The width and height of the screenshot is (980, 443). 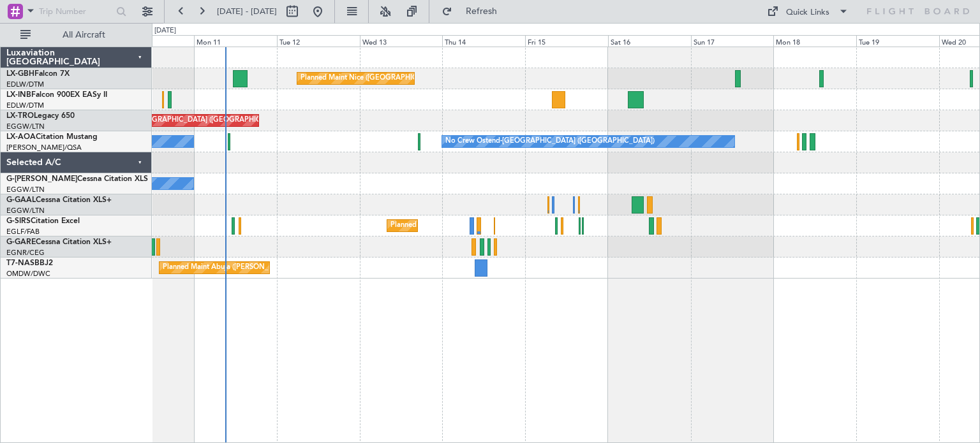 I want to click on div: Tue 12, so click(x=318, y=41).